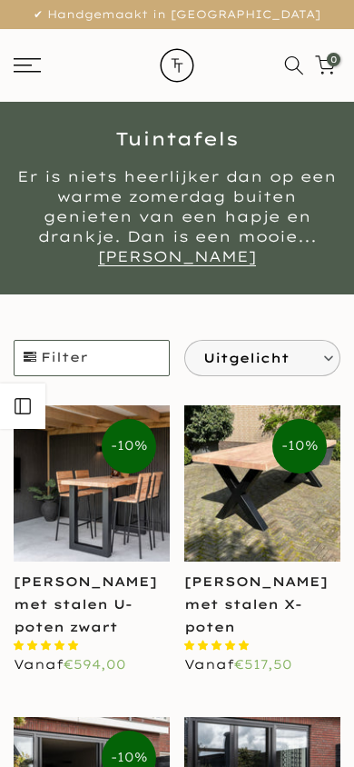  What do you see at coordinates (94, 664) in the screenshot?
I see `span: €594,00` at bounding box center [94, 664].